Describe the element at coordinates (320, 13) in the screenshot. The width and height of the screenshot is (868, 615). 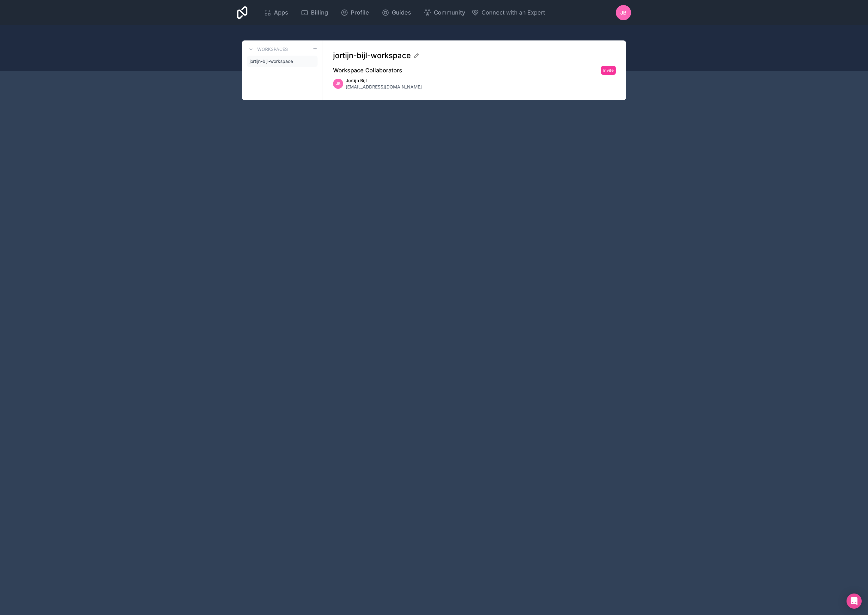
I see `span: Billing` at that location.